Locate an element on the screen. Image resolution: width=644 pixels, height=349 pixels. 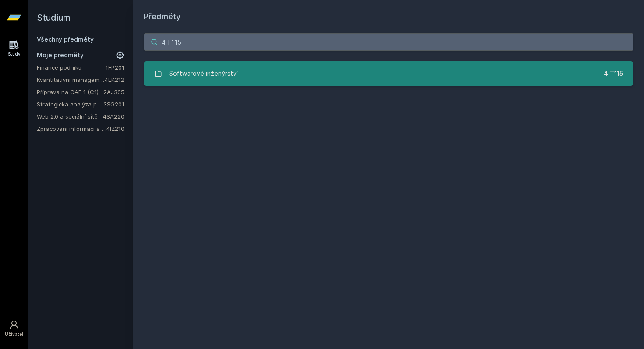
a: Příprava na CAE 1 (C1) is located at coordinates (70, 92).